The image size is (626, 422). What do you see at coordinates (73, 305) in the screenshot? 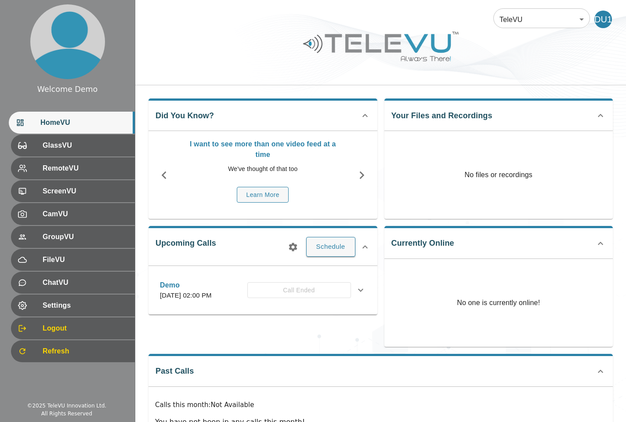
I see `div: Settings` at bounding box center [73, 305].